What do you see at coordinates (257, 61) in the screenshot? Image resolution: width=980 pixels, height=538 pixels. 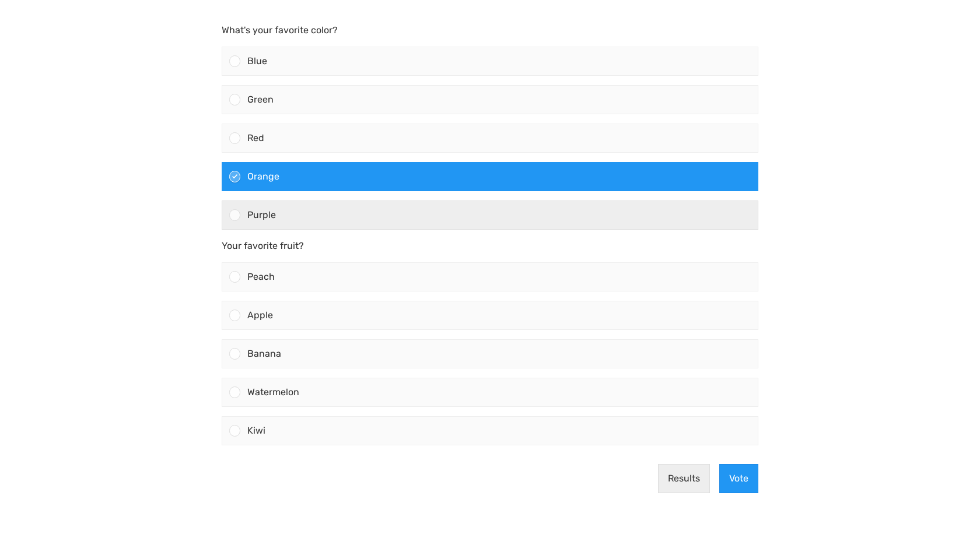 I see `span: Blue` at bounding box center [257, 61].